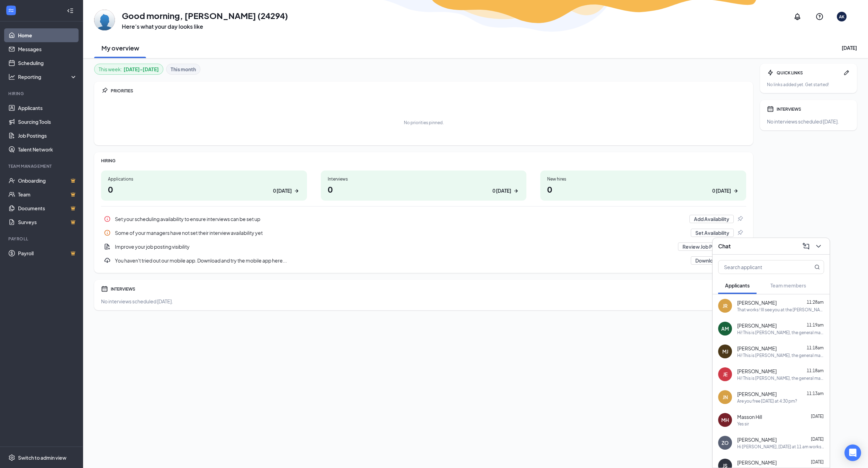 This screenshot has width=868, height=468. I want to click on div: Open Intercom Messenger, so click(853, 453).